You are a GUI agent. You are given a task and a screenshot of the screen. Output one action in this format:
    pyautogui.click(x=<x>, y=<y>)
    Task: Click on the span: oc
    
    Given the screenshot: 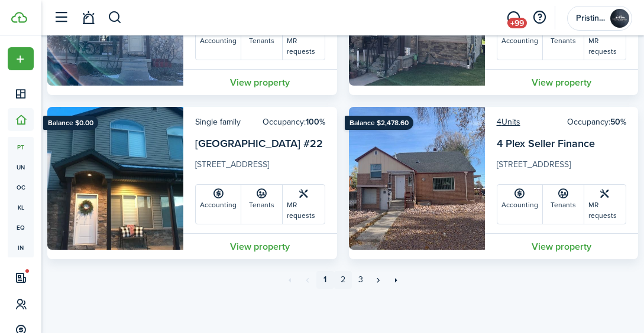 What is the action you would take?
    pyautogui.click(x=21, y=187)
    